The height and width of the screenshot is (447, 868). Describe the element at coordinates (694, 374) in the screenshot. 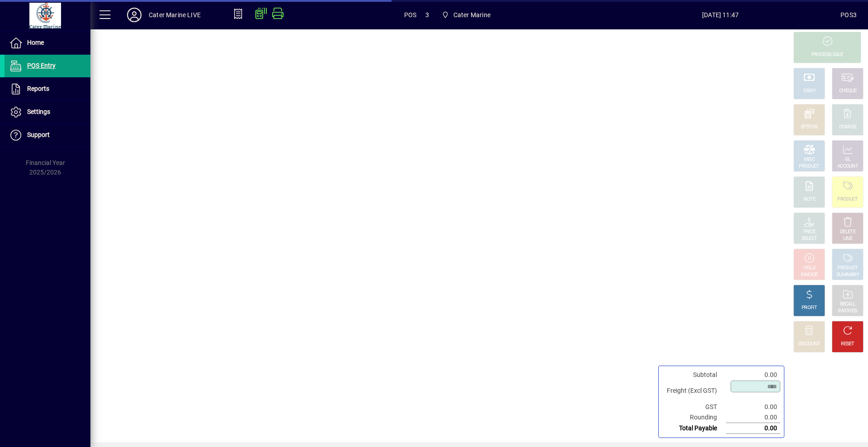

I see `td: Subtotal` at that location.